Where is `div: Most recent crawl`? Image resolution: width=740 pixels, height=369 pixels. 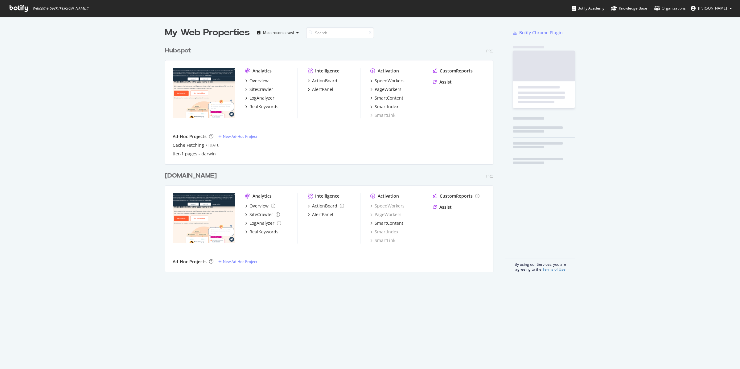 div: Most recent crawl is located at coordinates (278, 33).